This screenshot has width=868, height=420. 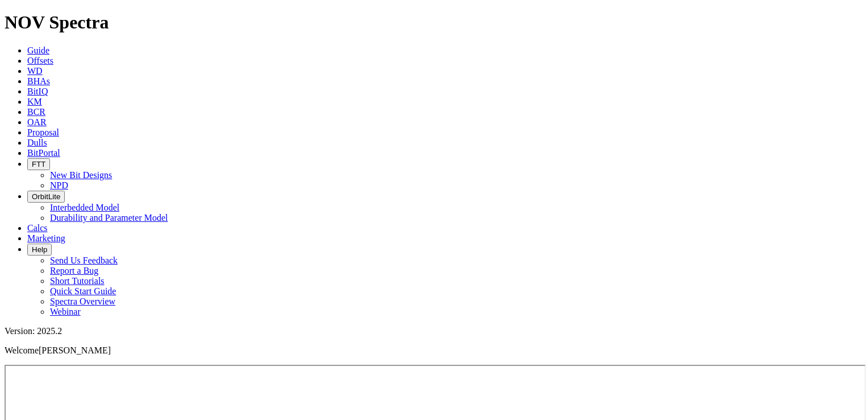 What do you see at coordinates (34, 70) in the screenshot?
I see `a: WD` at bounding box center [34, 70].